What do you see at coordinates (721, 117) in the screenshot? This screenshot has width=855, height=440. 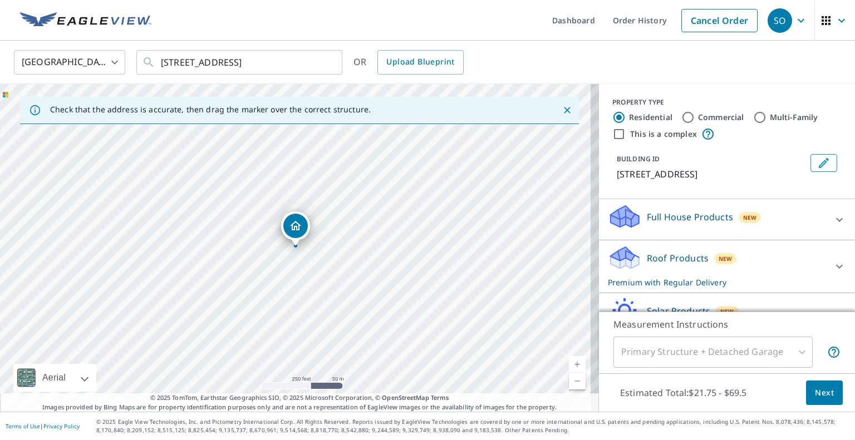 I see `label: Commercial` at bounding box center [721, 117].